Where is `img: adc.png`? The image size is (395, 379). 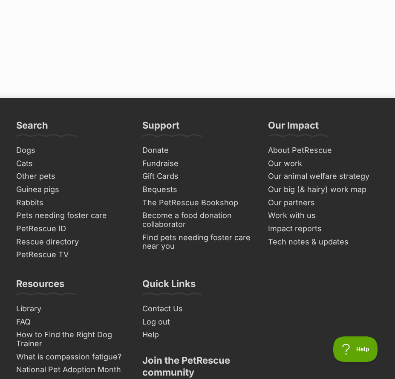 img: adc.png is located at coordinates (64, 3).